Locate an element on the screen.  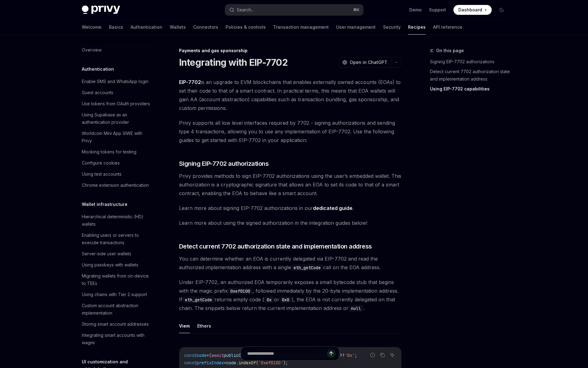
div: Overview is located at coordinates (92, 50).